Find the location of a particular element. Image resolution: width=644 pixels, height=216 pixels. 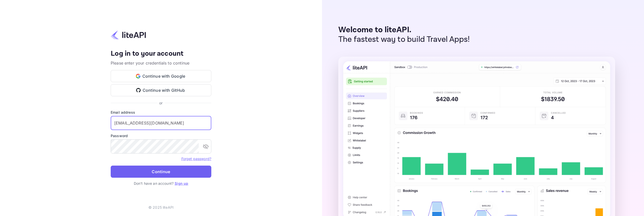

p: Don't have an account? is located at coordinates (161, 184).